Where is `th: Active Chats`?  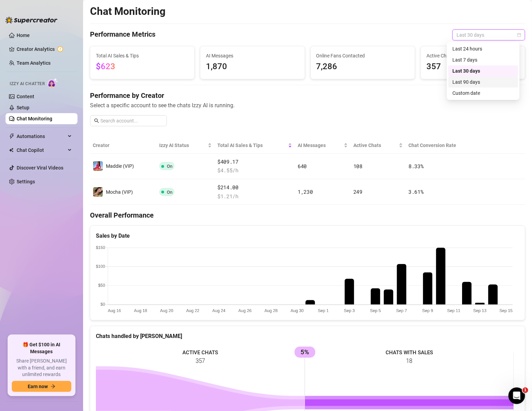 th: Active Chats is located at coordinates (378, 145).